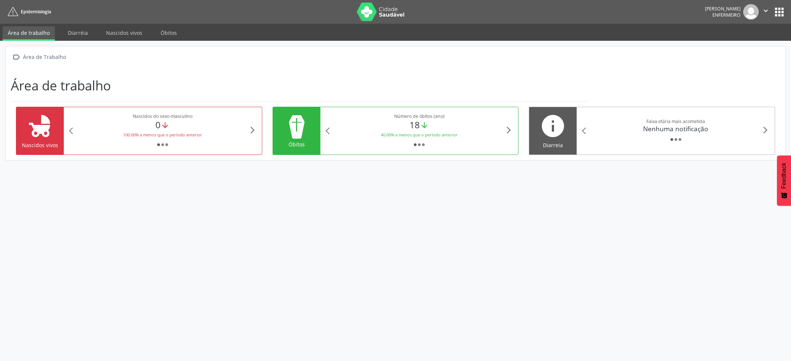 The image size is (791, 361). What do you see at coordinates (727, 15) in the screenshot?
I see `span: Enfermeiro` at bounding box center [727, 15].